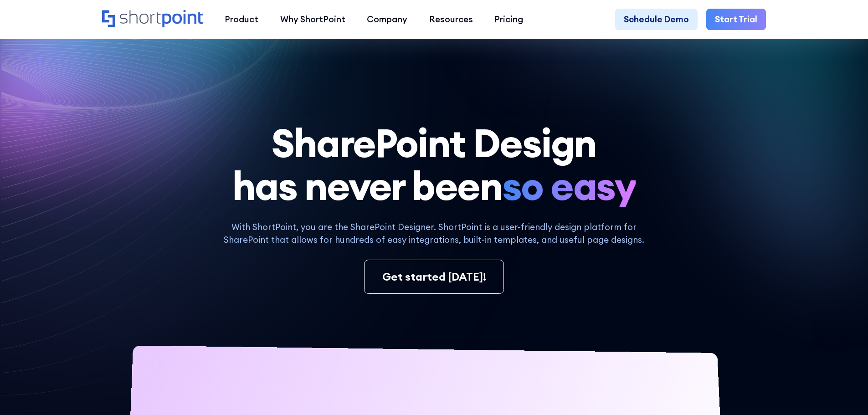 The image size is (868, 415). What do you see at coordinates (451, 19) in the screenshot?
I see `a: Resources` at bounding box center [451, 19].